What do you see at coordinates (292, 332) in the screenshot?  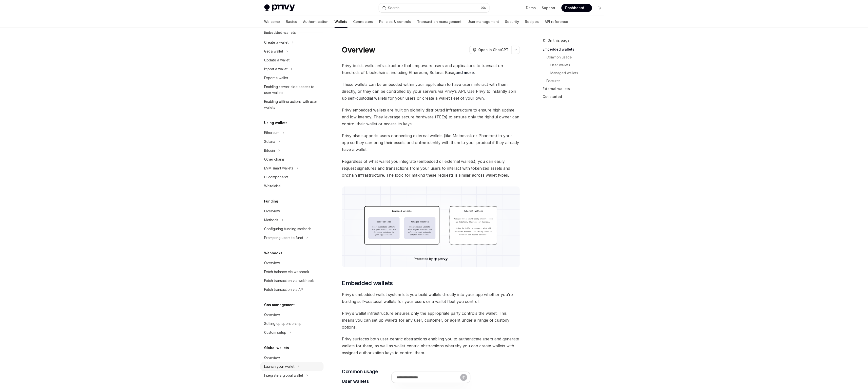 I see `button: Toggle Custom setup section` at bounding box center [292, 332].